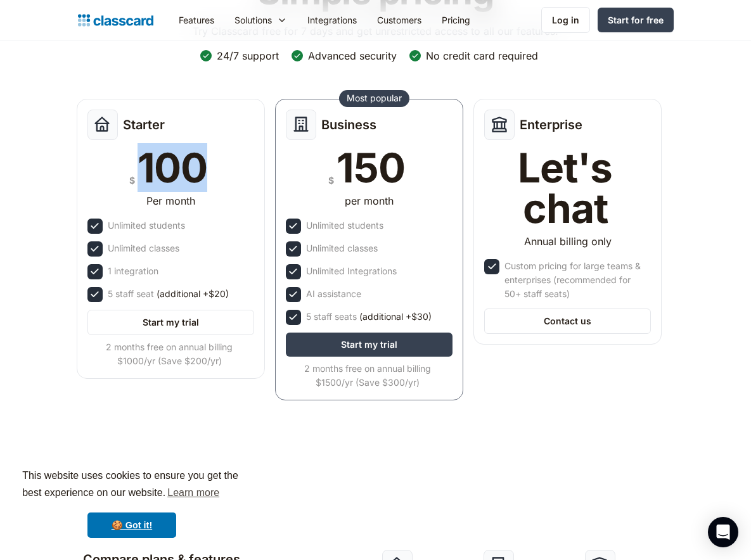 This screenshot has width=751, height=560. Describe the element at coordinates (723, 532) in the screenshot. I see `div: Open Intercom Messenger` at that location.